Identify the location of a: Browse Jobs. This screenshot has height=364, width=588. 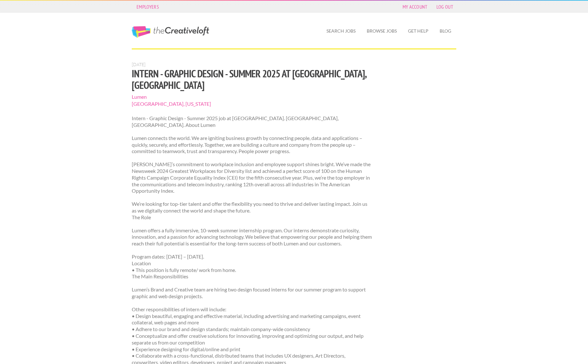
(382, 31).